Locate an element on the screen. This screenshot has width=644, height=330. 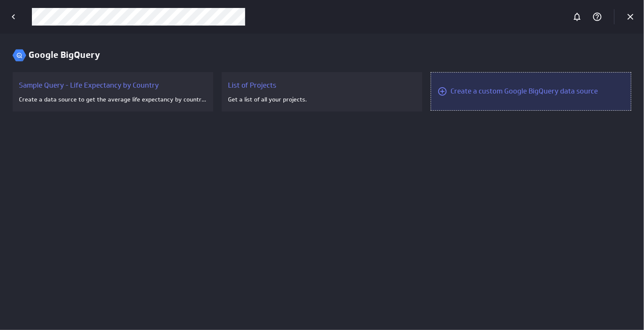
div: Notifications is located at coordinates (577, 17).